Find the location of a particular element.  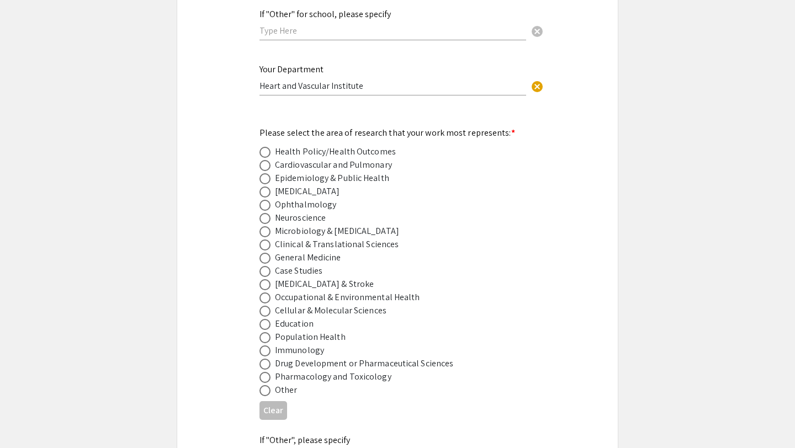

div: Pharmacology and Toxicology is located at coordinates (333, 377).